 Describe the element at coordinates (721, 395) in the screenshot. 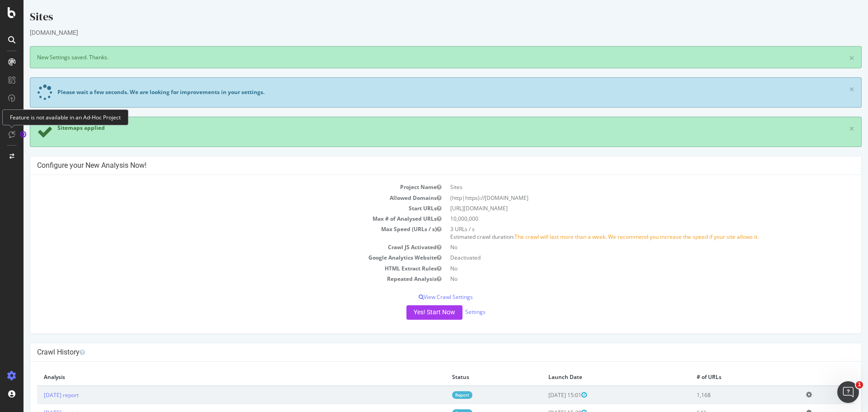

I see `td: 1,168` at that location.